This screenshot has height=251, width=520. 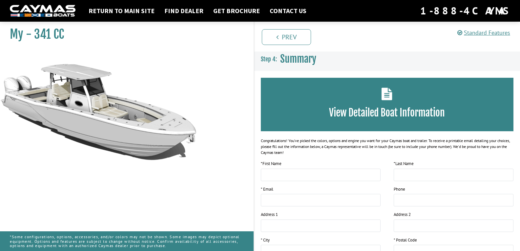 What do you see at coordinates (267, 189) in the screenshot?
I see `label: * Email` at bounding box center [267, 189].